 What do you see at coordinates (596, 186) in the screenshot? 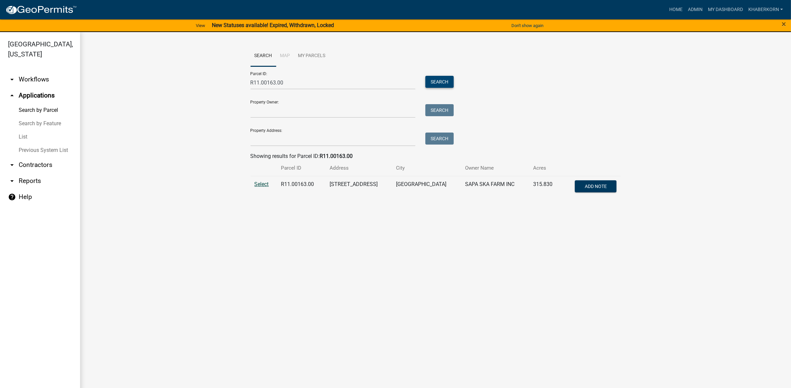
I see `span: Add Note` at bounding box center [596, 186].